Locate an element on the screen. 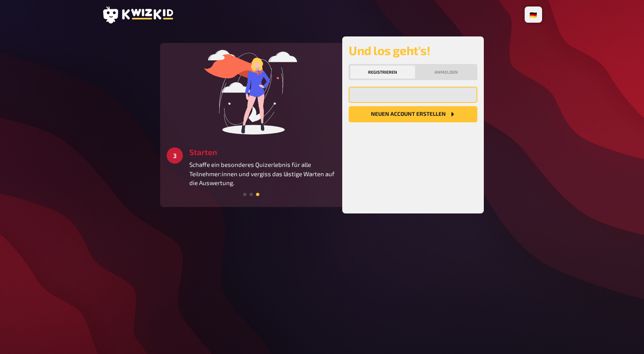 The width and height of the screenshot is (644, 354). h2: Und los geht's! is located at coordinates (413, 50).